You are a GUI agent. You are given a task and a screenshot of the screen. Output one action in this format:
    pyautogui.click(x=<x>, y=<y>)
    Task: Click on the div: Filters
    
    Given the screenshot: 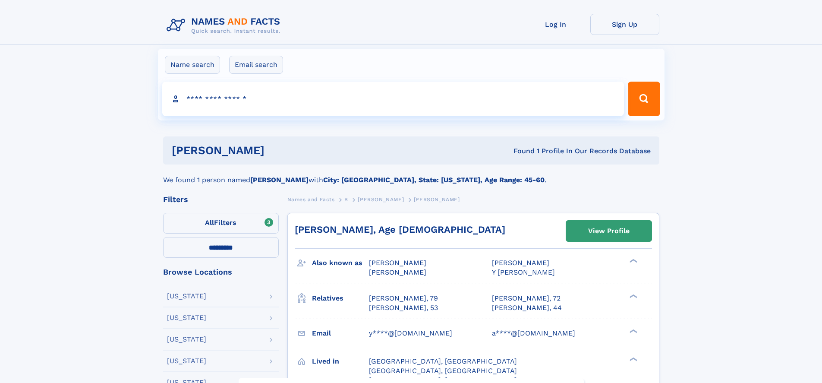 What is the action you would take?
    pyautogui.click(x=221, y=199)
    